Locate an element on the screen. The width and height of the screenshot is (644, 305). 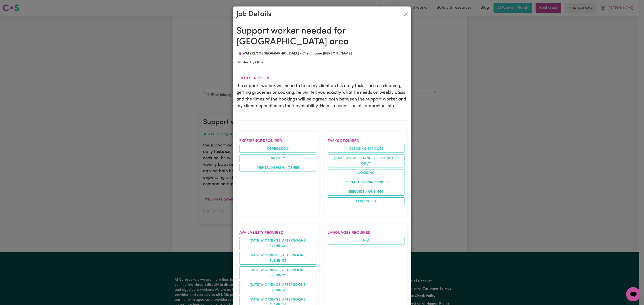
li: Keeping fit is located at coordinates (366, 201).